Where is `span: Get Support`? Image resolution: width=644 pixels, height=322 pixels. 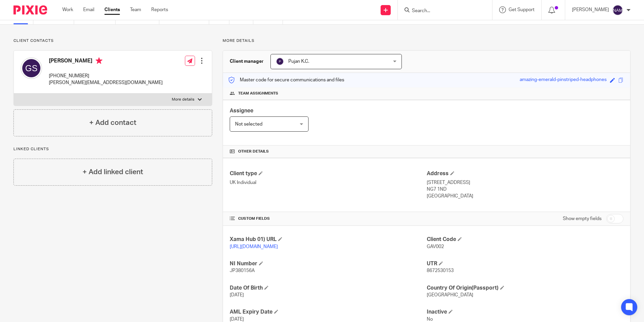
span: Get Support is located at coordinates (522, 10).